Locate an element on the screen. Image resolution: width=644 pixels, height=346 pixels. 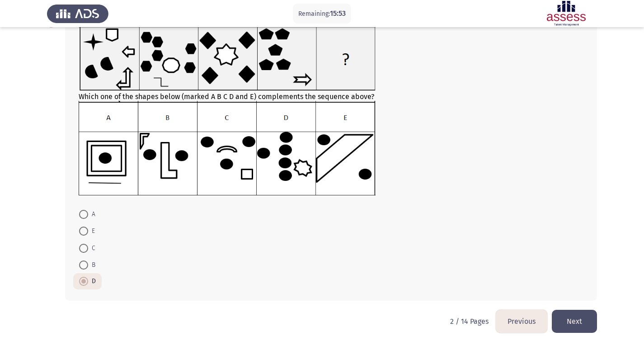
img: UkFYYV8wOTRfQi5wbmcxNjkxMzMzNDQ3OTcw.png is located at coordinates (227, 147).